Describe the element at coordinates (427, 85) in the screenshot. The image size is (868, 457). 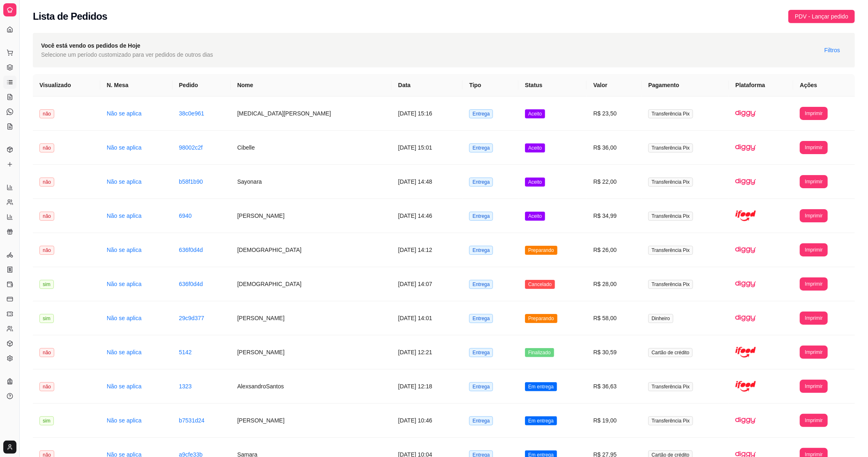
I see `th: Data` at that location.